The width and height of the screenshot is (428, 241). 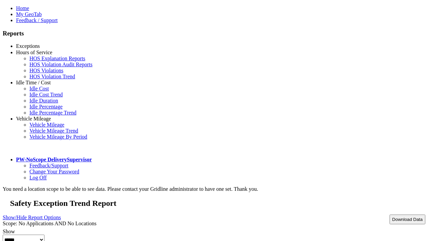 What do you see at coordinates (46, 106) in the screenshot?
I see `a: Idle Percentage` at bounding box center [46, 106].